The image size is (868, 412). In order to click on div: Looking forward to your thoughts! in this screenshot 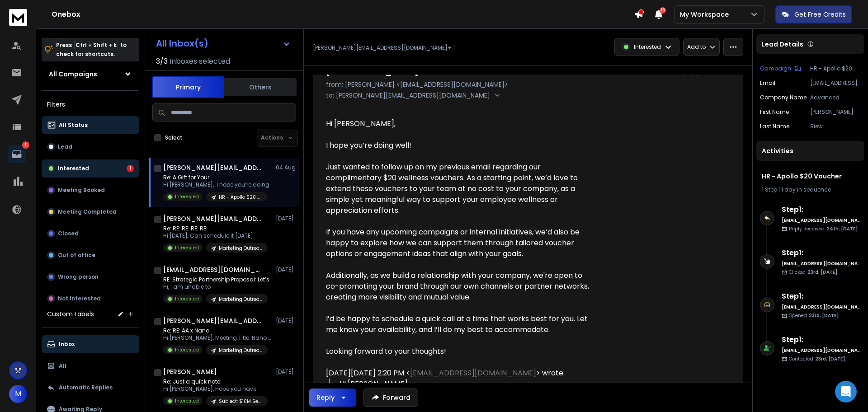, I will do `click(458, 357)`.